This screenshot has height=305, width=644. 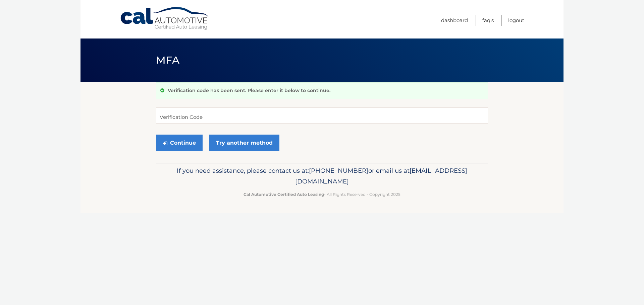 What do you see at coordinates (516, 20) in the screenshot?
I see `a: Logout` at bounding box center [516, 20].